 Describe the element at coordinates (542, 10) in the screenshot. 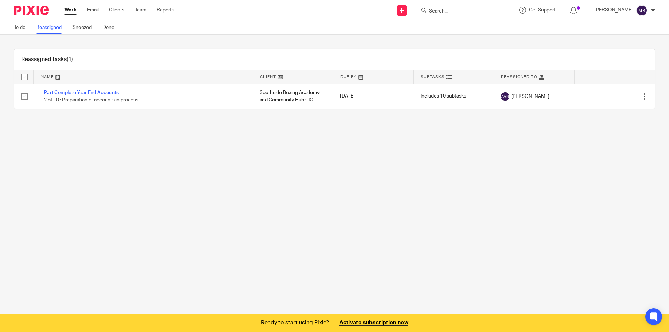

I see `span: Get Support` at that location.